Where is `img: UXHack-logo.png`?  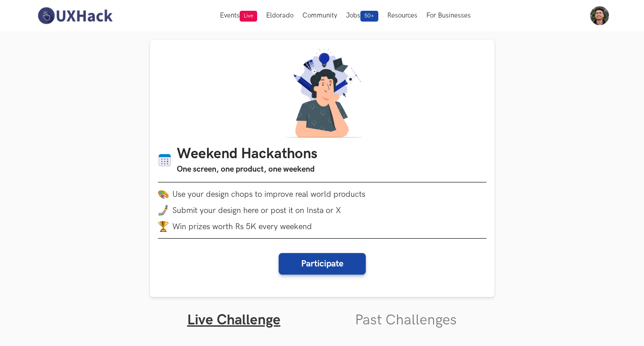
img: UXHack-logo.png is located at coordinates (75, 16).